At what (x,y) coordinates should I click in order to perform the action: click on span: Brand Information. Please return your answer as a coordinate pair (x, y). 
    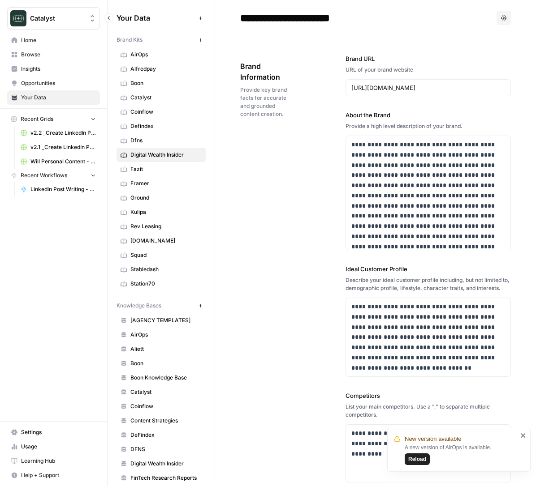
    Looking at the image, I should click on (267, 72).